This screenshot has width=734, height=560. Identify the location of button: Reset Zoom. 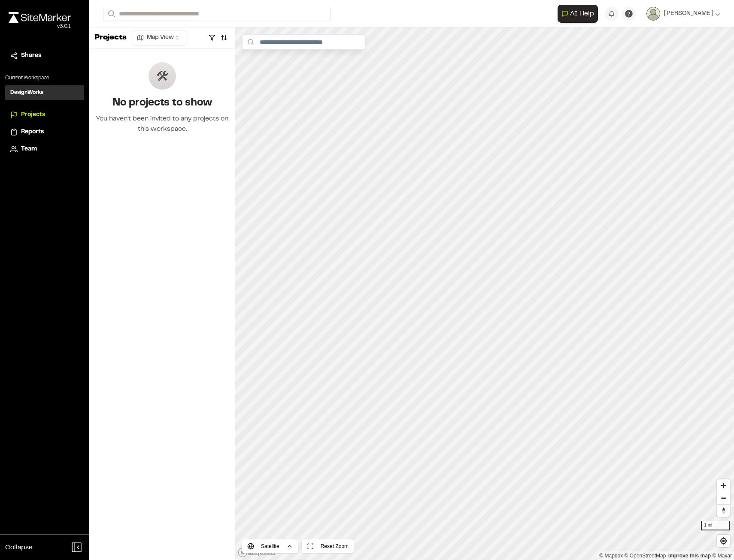
(328, 547).